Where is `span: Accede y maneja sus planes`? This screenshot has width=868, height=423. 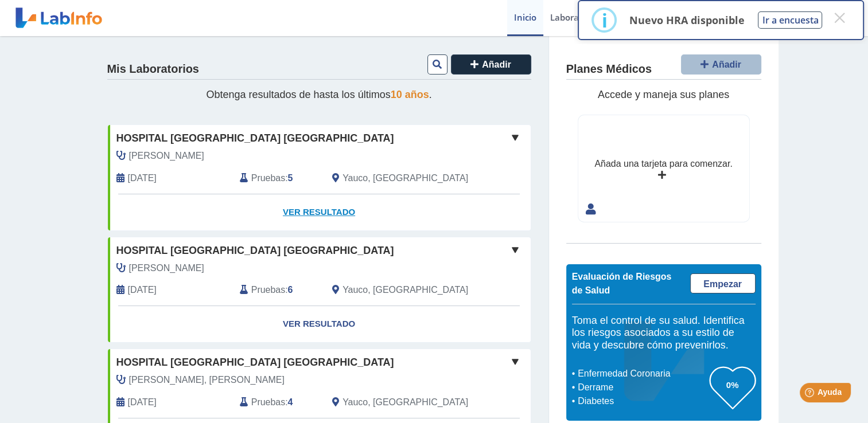 span: Accede y maneja sus planes is located at coordinates (663, 95).